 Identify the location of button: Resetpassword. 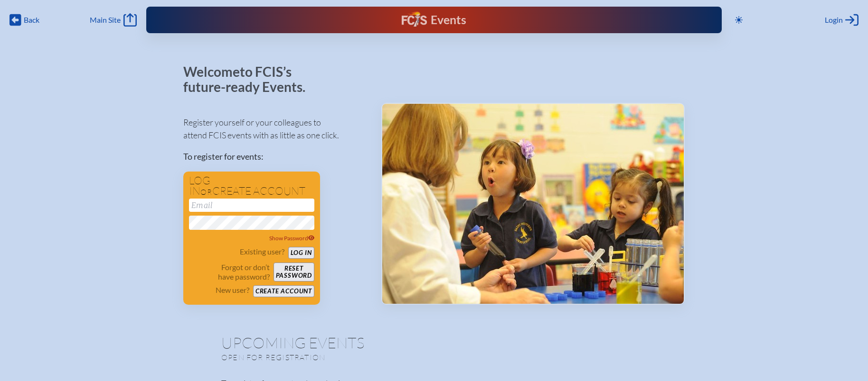
(294, 273).